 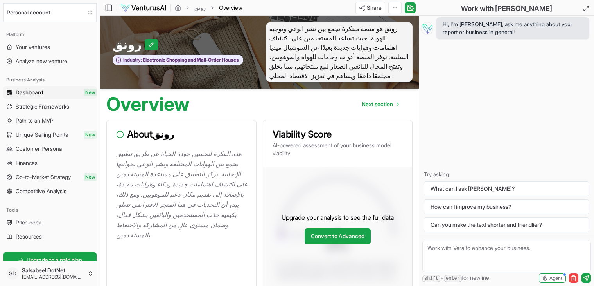 What do you see at coordinates (50, 47) in the screenshot?
I see `a: Your ventures` at bounding box center [50, 47].